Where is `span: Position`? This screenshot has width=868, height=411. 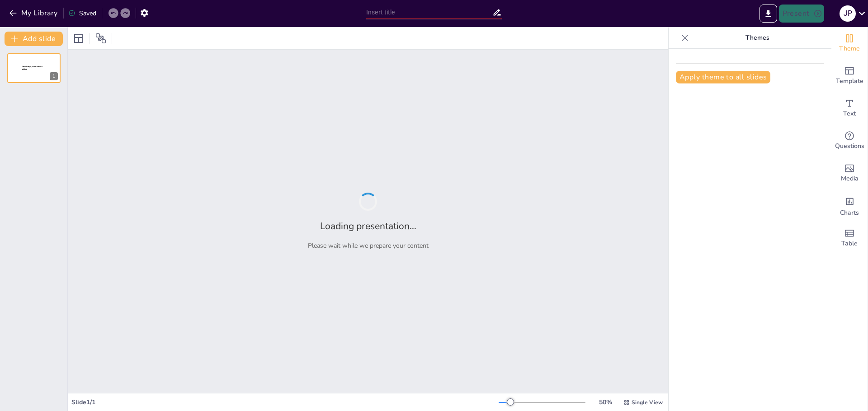
span: Position is located at coordinates (101, 39).